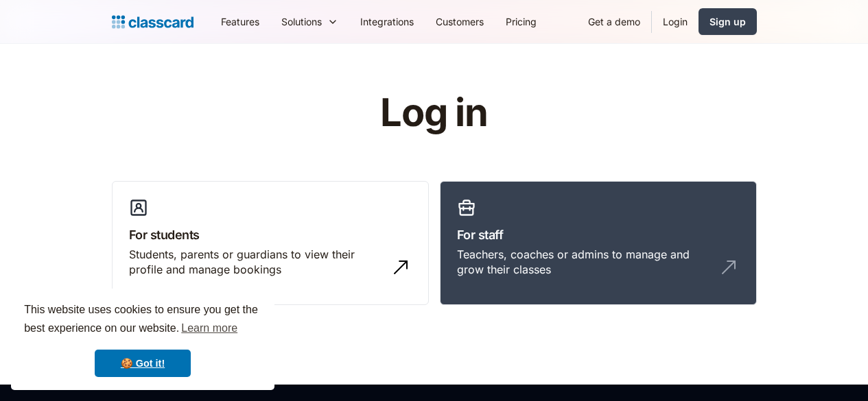  I want to click on a: learn more about cookies, so click(209, 329).